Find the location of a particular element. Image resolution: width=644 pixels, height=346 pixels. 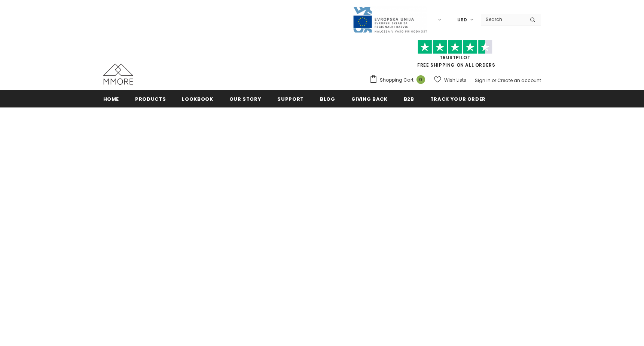

a: Sign In is located at coordinates (482, 80).